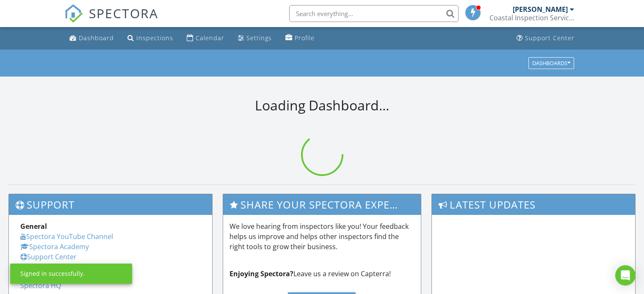 The image size is (644, 294). Describe the element at coordinates (96, 38) in the screenshot. I see `div: Dashboard` at that location.